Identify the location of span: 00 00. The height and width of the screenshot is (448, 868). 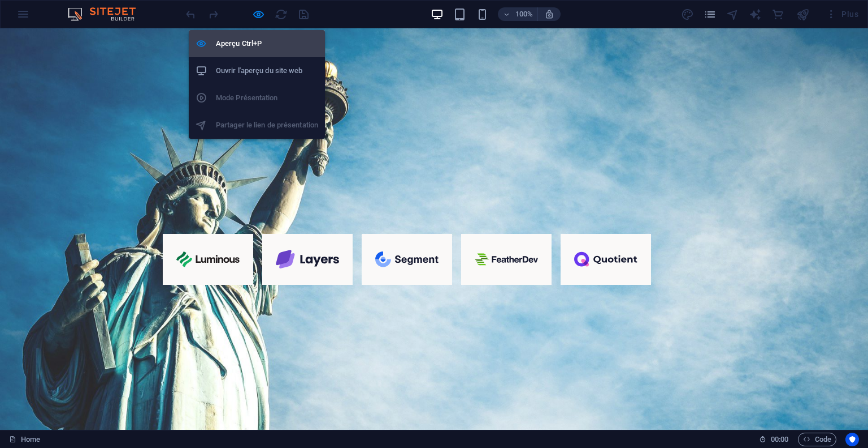
(779, 439).